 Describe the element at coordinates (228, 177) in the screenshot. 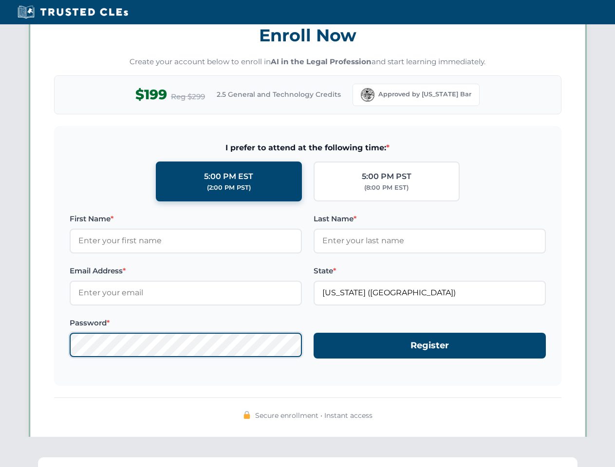

I see `div: 5:00 PM EST` at that location.